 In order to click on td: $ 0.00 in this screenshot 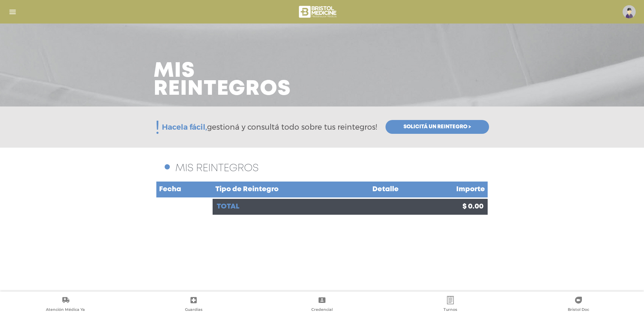, I will do `click(453, 206)`.